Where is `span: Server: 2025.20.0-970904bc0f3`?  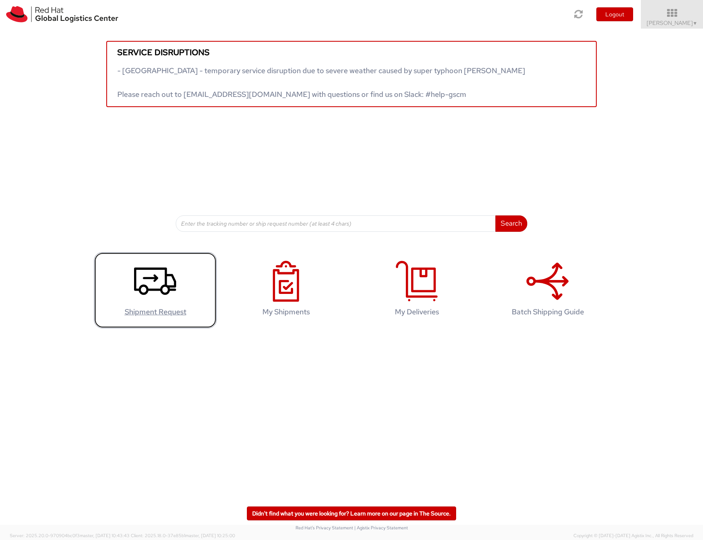 span: Server: 2025.20.0-970904bc0f3 is located at coordinates (69, 535).